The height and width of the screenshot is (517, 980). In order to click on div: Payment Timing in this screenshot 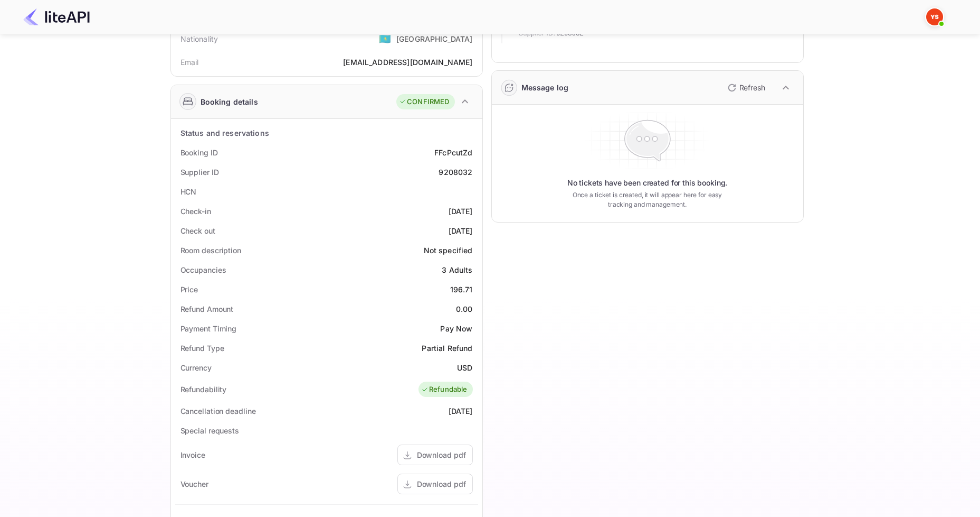, I will do `click(209, 328)`.